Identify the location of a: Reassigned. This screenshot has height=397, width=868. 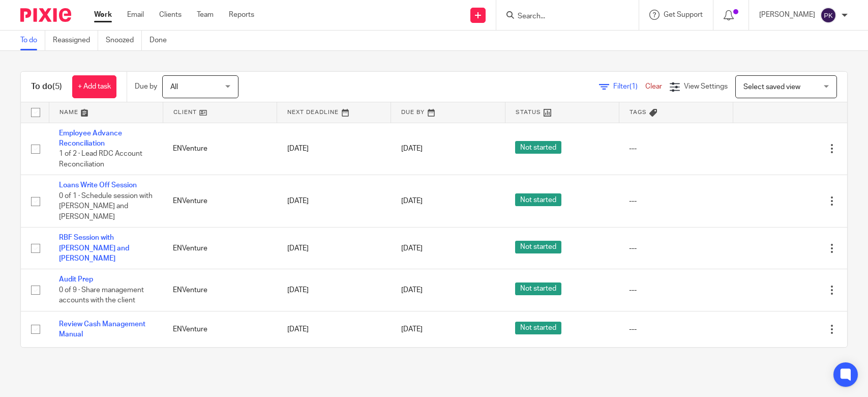
(75, 40).